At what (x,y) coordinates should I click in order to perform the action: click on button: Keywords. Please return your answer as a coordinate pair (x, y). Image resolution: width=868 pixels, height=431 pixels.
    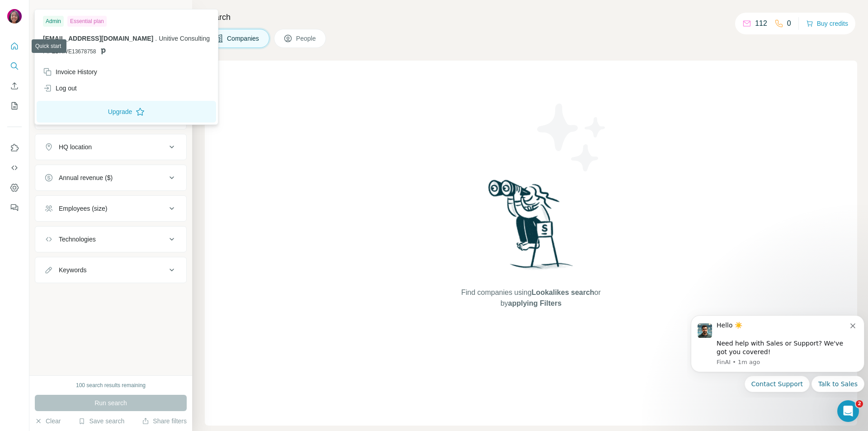
    Looking at the image, I should click on (111, 270).